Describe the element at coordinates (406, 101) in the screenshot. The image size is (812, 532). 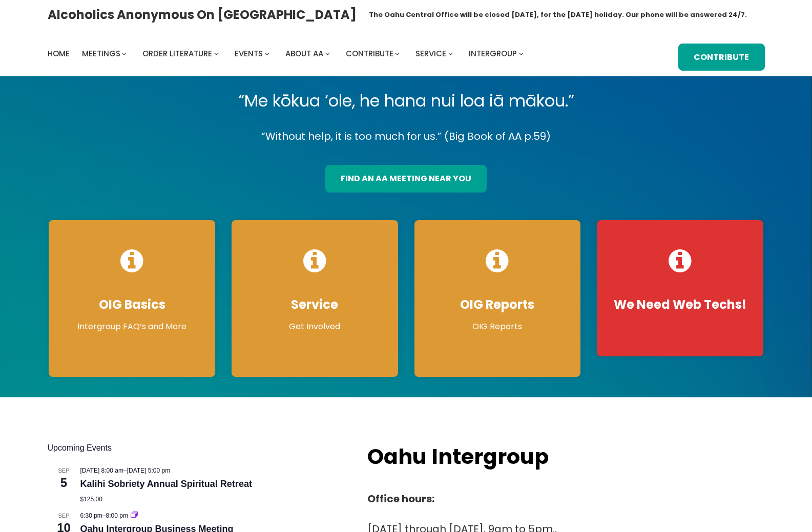
I see `p: “Me kōkua ‘ole, he hana nui loa iā mākou.”` at that location.